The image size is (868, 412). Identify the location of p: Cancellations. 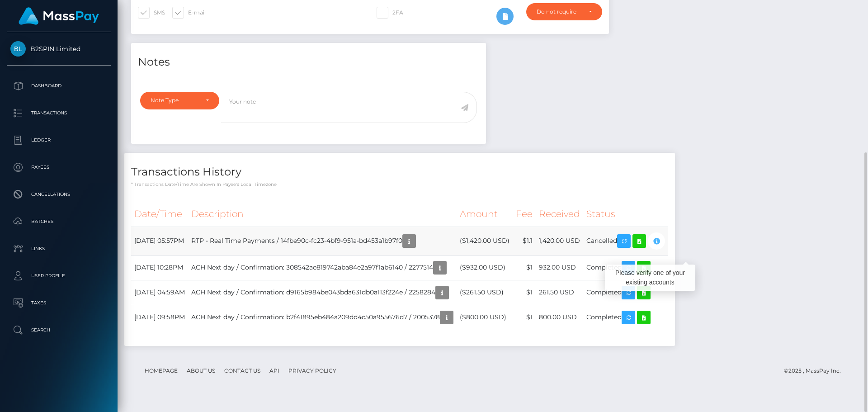
(59, 195).